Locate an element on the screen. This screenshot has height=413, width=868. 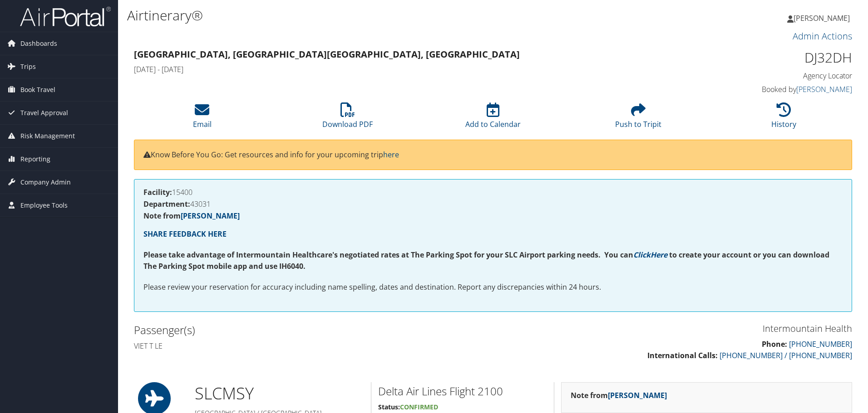
a: Push to Tripit is located at coordinates (638, 119).